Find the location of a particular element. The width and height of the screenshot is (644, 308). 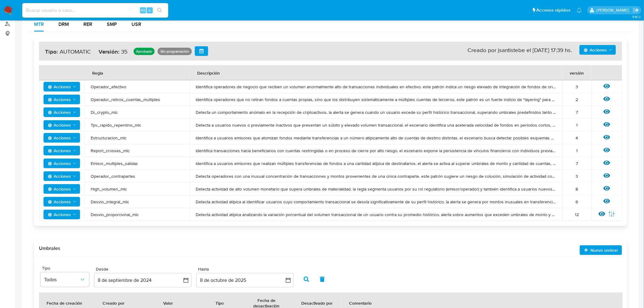

a: Salir is located at coordinates (636, 10).